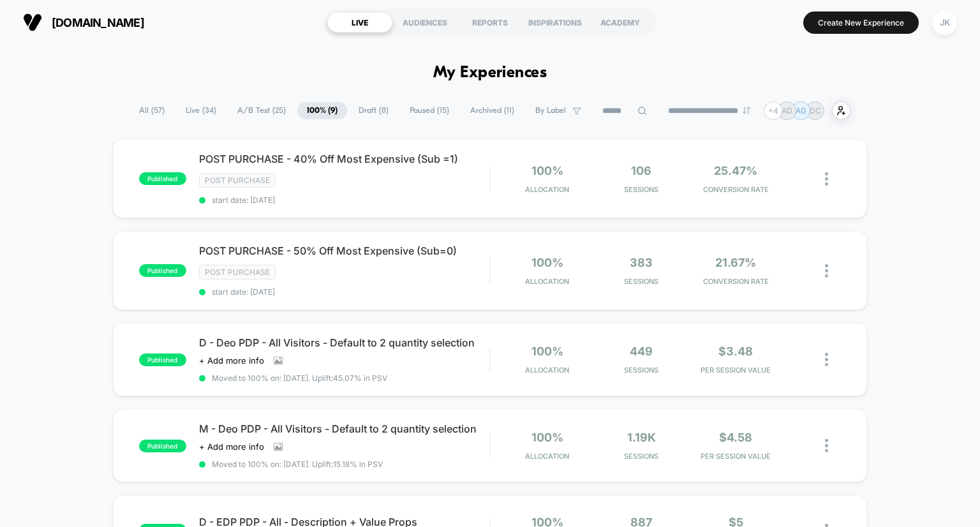 Image resolution: width=980 pixels, height=527 pixels. Describe the element at coordinates (345, 251) in the screenshot. I see `span: POST PURCHASE - 50% Off Most Expensive (Sub=0)` at that location.